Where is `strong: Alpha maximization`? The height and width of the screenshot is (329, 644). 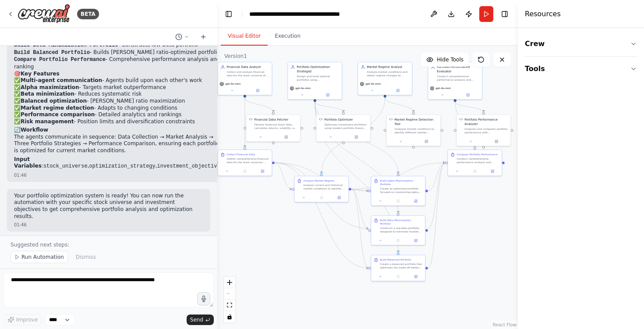 strong: Alpha maximization is located at coordinates (50, 87).